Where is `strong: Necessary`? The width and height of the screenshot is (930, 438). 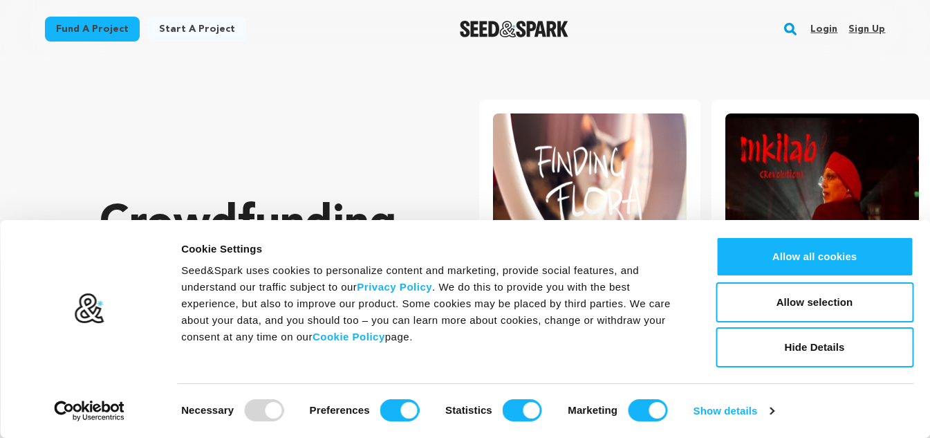 strong: Necessary is located at coordinates (208, 409).